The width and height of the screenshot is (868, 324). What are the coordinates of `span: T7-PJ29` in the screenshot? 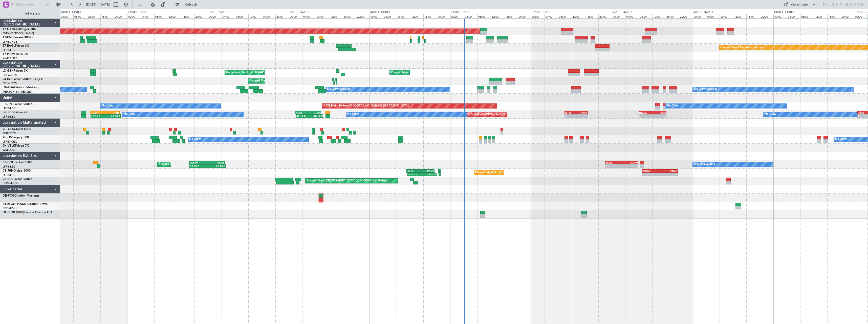 It's located at (8, 54).